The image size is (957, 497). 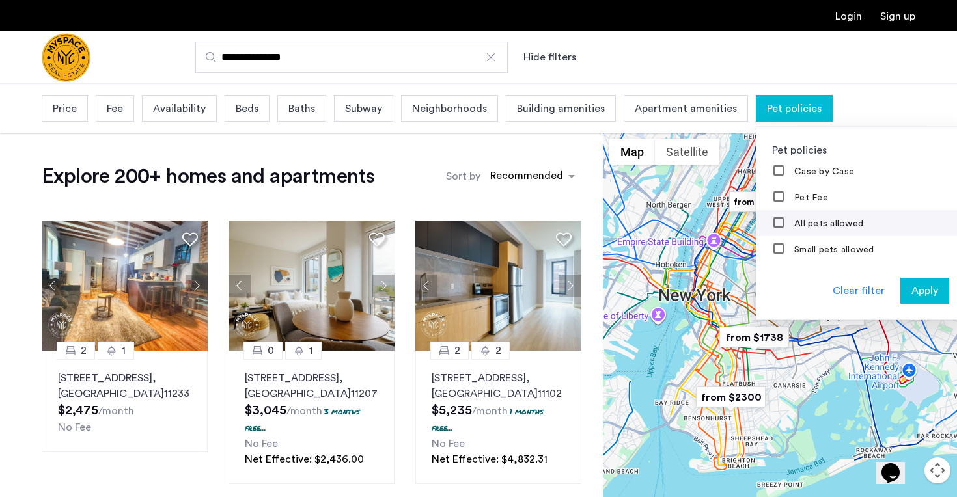 I want to click on input: Apartment Search, so click(x=352, y=57).